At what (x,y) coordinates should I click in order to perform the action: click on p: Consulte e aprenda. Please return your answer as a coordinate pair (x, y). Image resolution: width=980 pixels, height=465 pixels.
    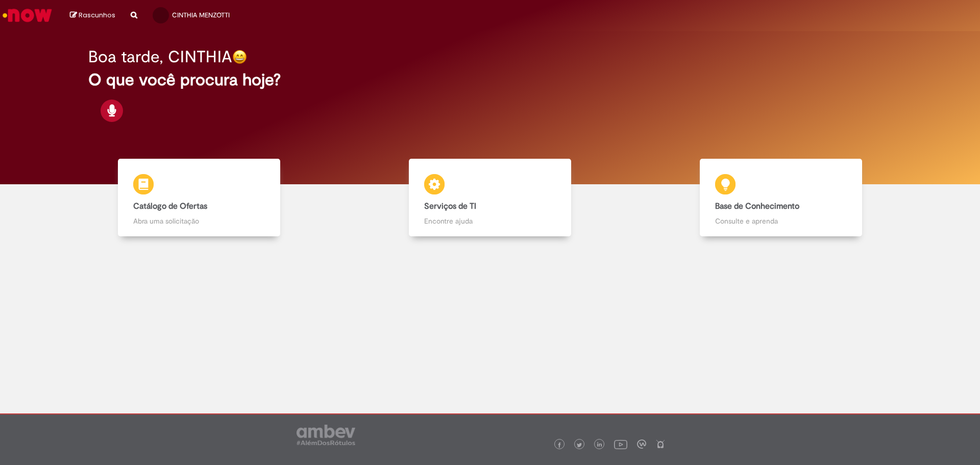
    Looking at the image, I should click on (781, 221).